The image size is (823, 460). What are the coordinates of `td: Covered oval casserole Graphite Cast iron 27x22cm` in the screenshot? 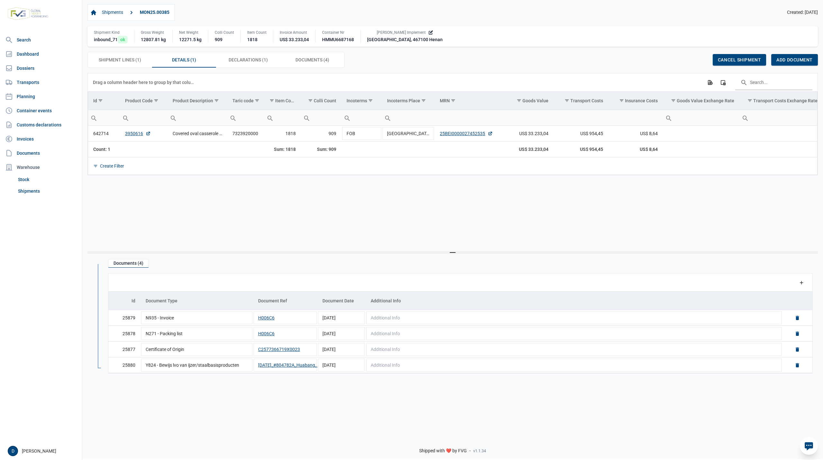 It's located at (198, 133).